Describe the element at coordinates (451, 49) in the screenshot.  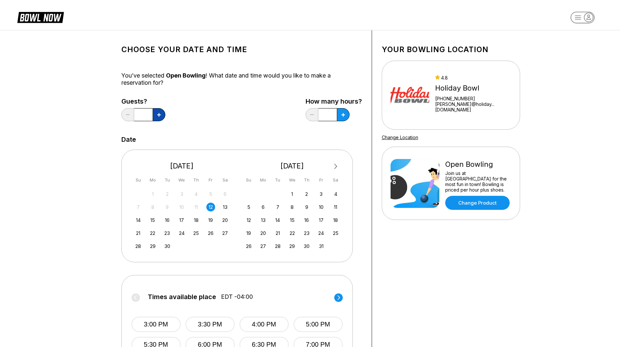
I see `h1: Your bowling location` at that location.